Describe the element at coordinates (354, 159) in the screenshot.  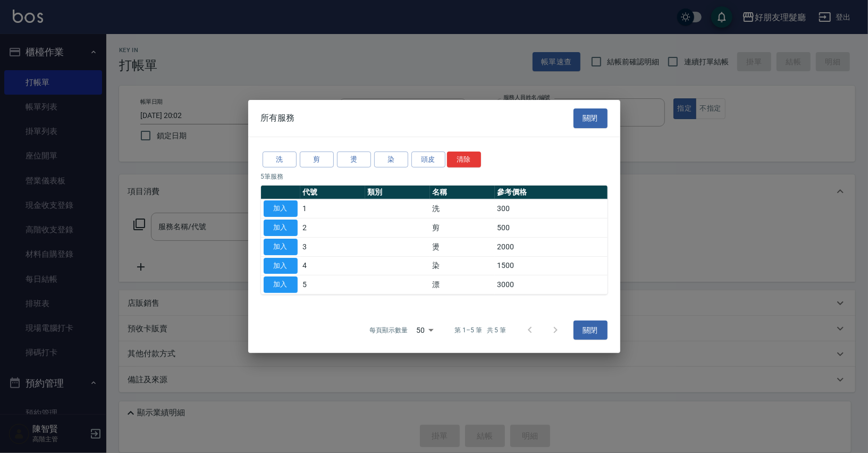
I see `button: 燙` at that location.